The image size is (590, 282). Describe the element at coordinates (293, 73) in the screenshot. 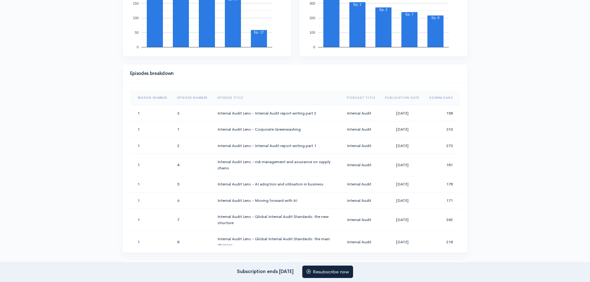

I see `h4: Episodes breakdown` at that location.